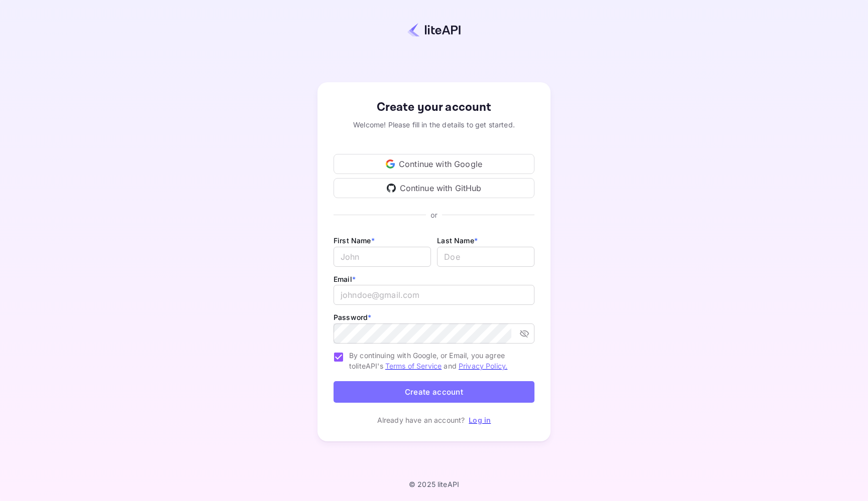 Image resolution: width=868 pixels, height=501 pixels. What do you see at coordinates (434, 392) in the screenshot?
I see `button: Create account` at bounding box center [434, 392].